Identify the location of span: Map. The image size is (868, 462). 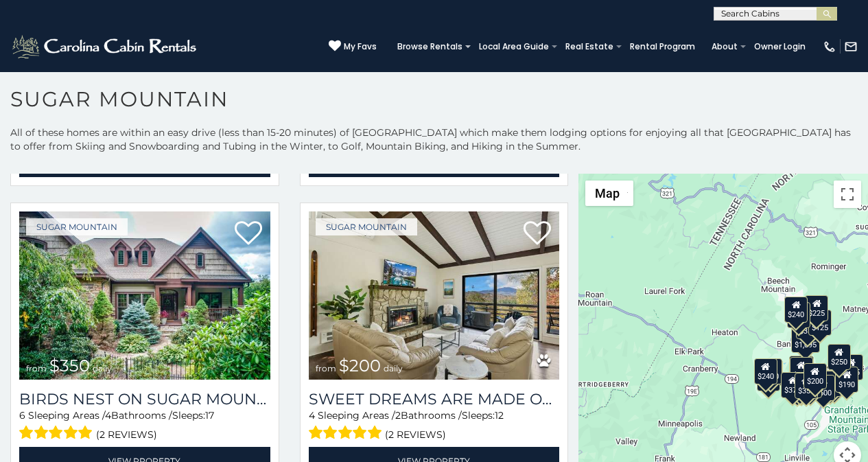
(608, 193).